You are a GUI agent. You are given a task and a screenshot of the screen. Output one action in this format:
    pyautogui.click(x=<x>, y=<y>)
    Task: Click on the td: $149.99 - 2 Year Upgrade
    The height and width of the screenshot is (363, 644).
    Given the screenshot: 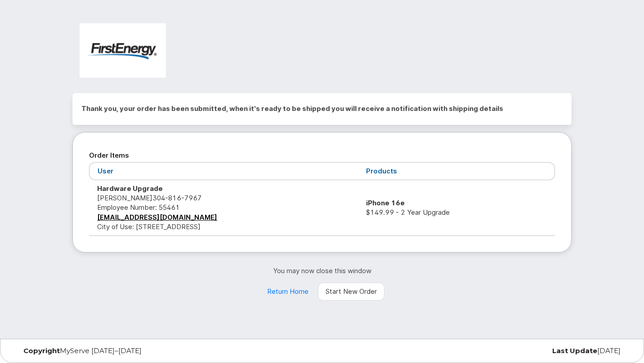 What is the action you would take?
    pyautogui.click(x=456, y=208)
    